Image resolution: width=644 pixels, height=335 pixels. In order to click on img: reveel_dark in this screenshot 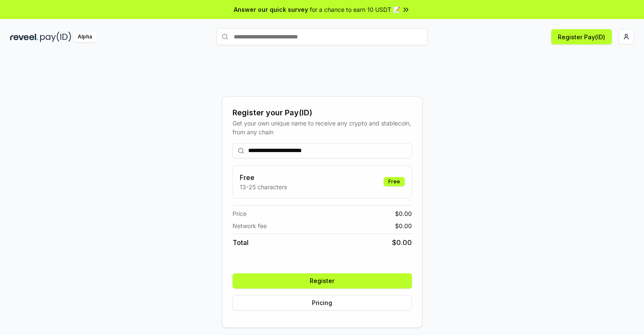, I will do `click(24, 37)`.